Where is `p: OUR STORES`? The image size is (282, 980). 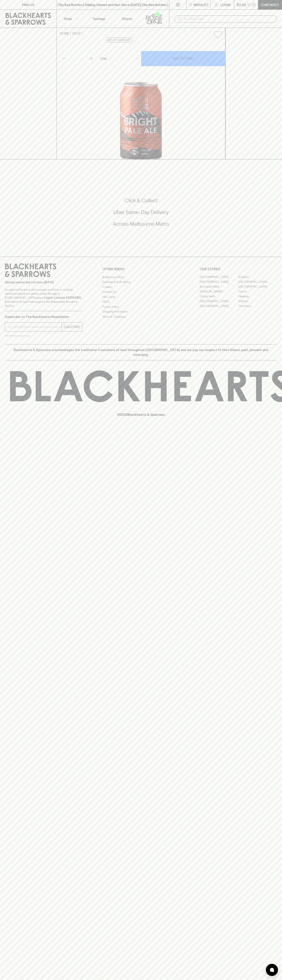 p: OUR STORES is located at coordinates (238, 269).